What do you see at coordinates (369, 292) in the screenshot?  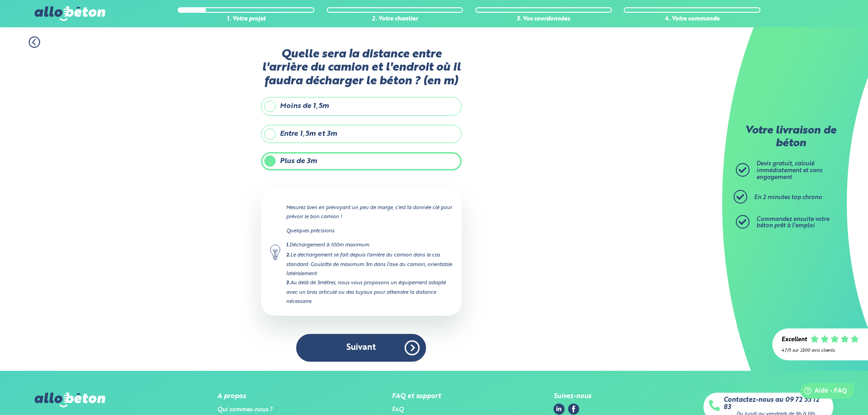 I see `div: Au delà de 3mètres, nous vous proposons un équipement adapté avec un bras articulé ou des tuyaux ...` at bounding box center [369, 292].